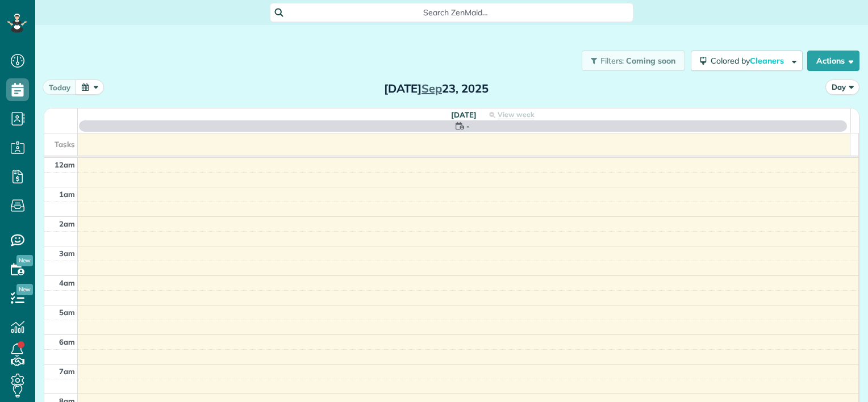  Describe the element at coordinates (67, 224) in the screenshot. I see `span: 2am` at that location.